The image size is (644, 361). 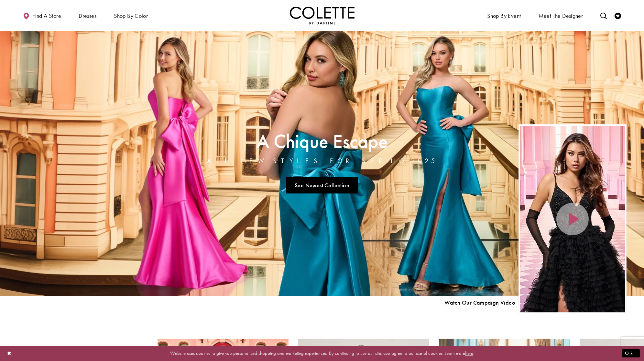 I want to click on p: Website uses cookies to give you personalized shopping and marketing experiences. By continuing t..., so click(x=322, y=353).